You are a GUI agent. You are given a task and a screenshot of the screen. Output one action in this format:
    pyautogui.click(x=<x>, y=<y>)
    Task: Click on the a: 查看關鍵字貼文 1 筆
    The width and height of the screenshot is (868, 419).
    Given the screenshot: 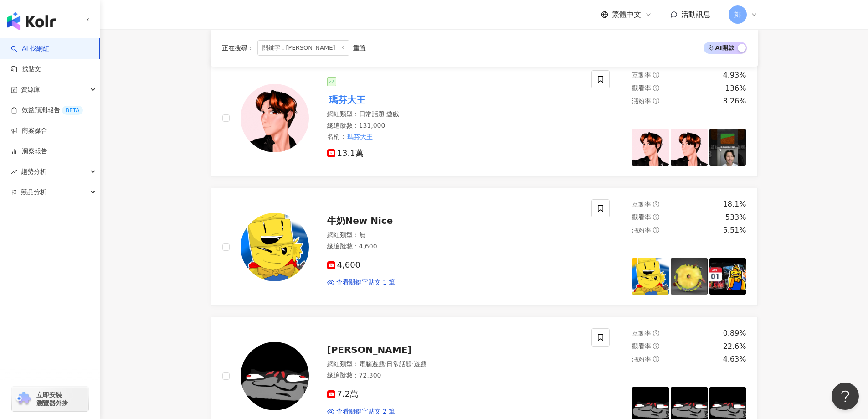 What is the action you would take?
    pyautogui.click(x=361, y=282)
    